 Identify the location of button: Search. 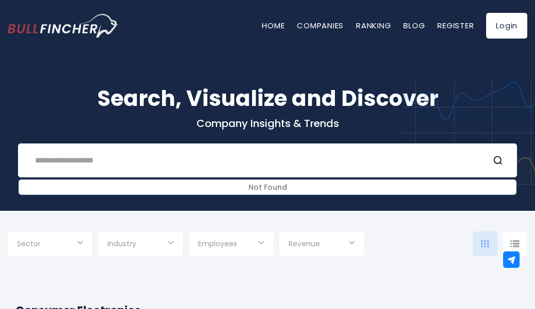
(500, 161).